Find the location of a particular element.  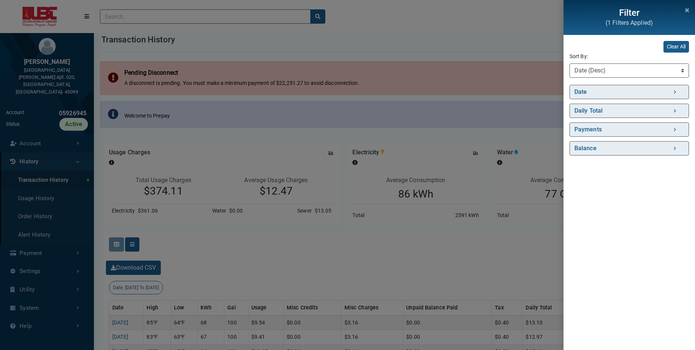

a: Balance is located at coordinates (630, 148).